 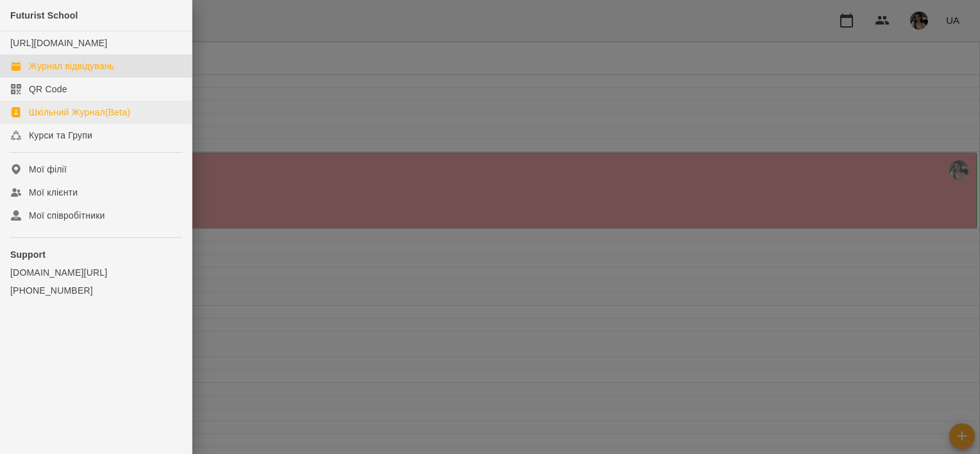 What do you see at coordinates (47, 169) in the screenshot?
I see `div: Мої філії` at bounding box center [47, 169].